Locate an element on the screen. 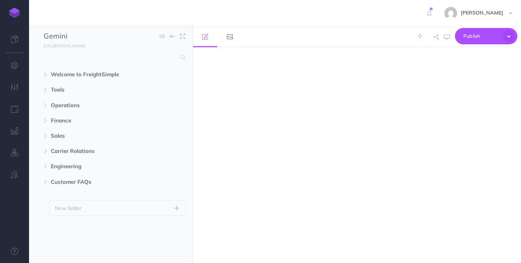 The image size is (521, 263). input: Search is located at coordinates (110, 57).